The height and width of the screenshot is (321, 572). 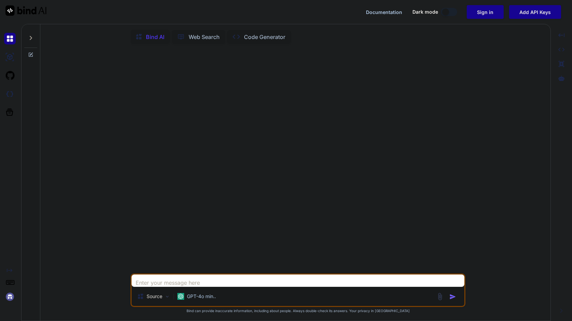 I want to click on p: Bind AI, so click(x=155, y=37).